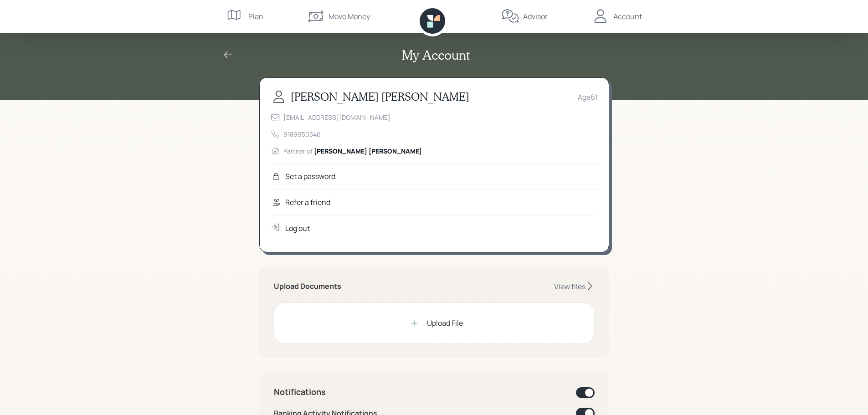 The height and width of the screenshot is (415, 868). What do you see at coordinates (310, 176) in the screenshot?
I see `div: Set a password` at bounding box center [310, 176].